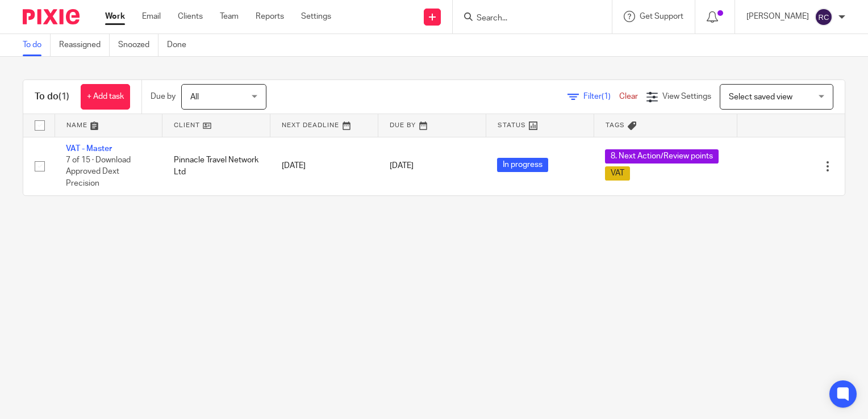 This screenshot has width=868, height=419. What do you see at coordinates (662, 156) in the screenshot?
I see `span: 8. Next Action/Review points` at bounding box center [662, 156].